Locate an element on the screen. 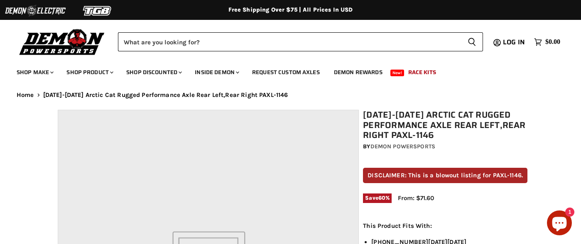 The image size is (581, 244). a: Race Kits is located at coordinates (422, 72).